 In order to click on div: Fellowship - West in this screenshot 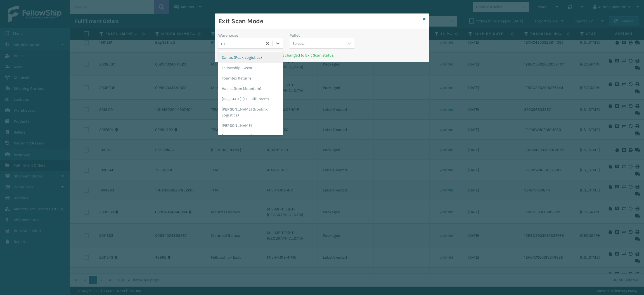, I will do `click(250, 68)`.